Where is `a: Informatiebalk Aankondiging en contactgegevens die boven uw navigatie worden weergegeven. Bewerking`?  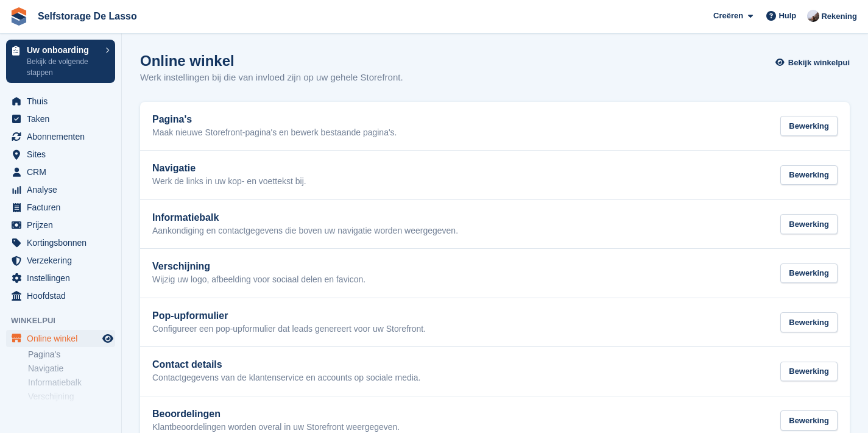
a: Informatiebalk Aankondiging en contactgegevens die boven uw navigatie worden weergegeven. Bewerking is located at coordinates (495, 224).